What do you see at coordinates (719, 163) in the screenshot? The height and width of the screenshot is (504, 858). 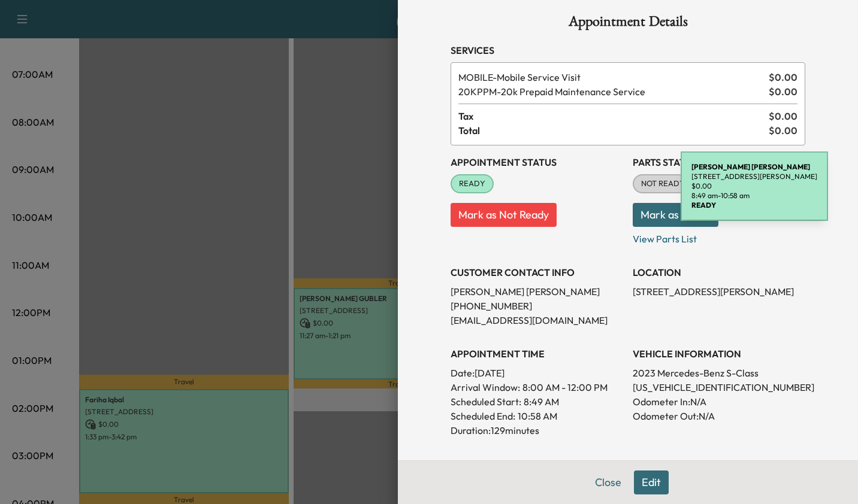 I see `h3: Parts Status` at bounding box center [719, 163].